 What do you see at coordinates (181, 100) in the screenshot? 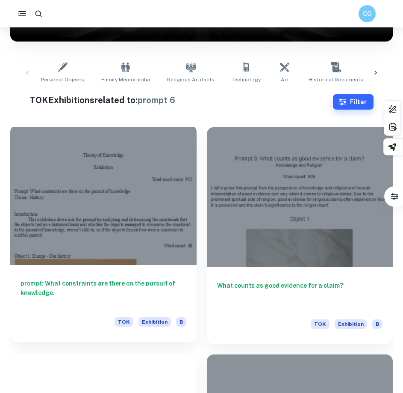
I see `h1: TOK Exhibitions related to:` at bounding box center [181, 100].